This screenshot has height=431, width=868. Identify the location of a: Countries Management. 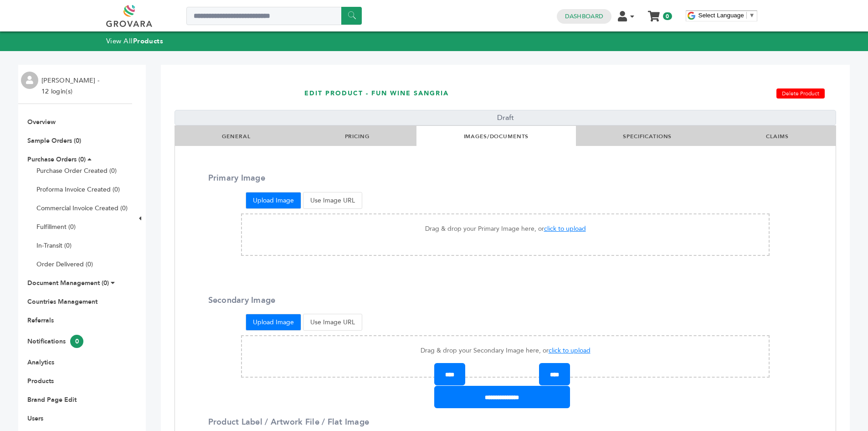
(63, 301).